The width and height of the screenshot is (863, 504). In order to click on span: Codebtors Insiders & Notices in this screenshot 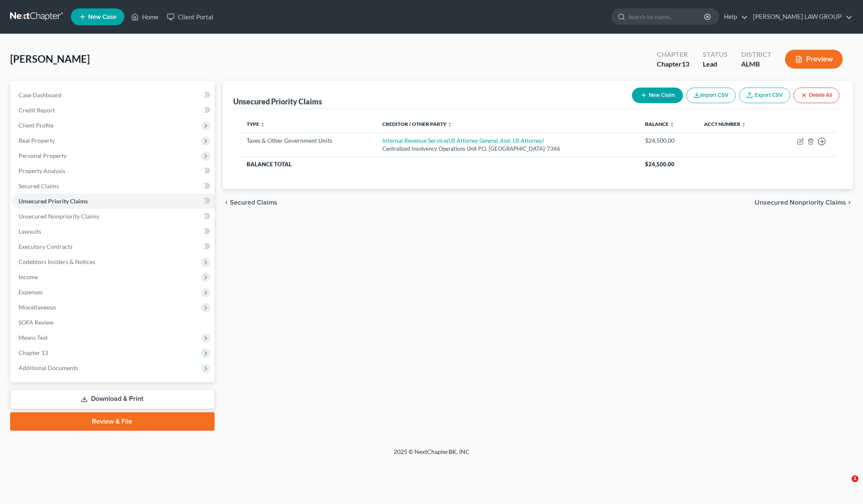, I will do `click(56, 262)`.